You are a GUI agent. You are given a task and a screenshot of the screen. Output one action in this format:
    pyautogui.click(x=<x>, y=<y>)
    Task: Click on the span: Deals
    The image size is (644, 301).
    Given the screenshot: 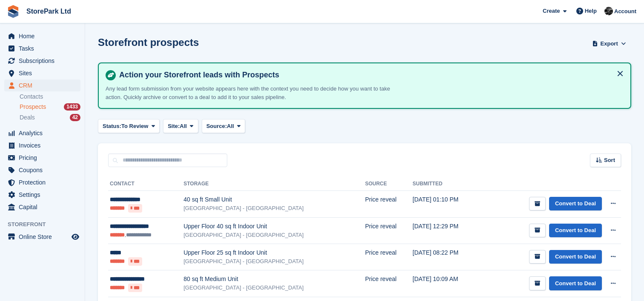 What is the action you would take?
    pyautogui.click(x=27, y=117)
    